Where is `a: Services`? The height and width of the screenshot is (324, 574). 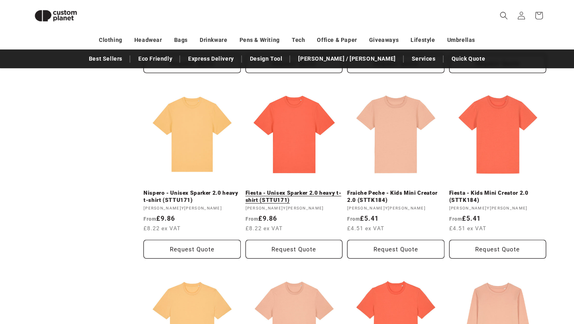 a: Services is located at coordinates (424, 59).